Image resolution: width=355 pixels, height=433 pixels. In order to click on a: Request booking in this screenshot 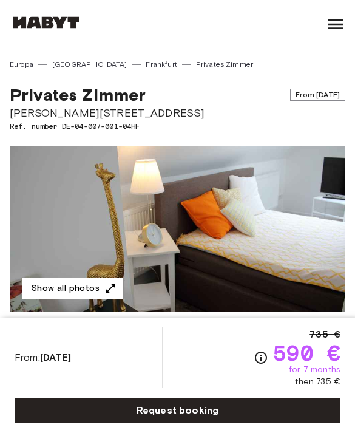, I will do `click(177, 411)`.